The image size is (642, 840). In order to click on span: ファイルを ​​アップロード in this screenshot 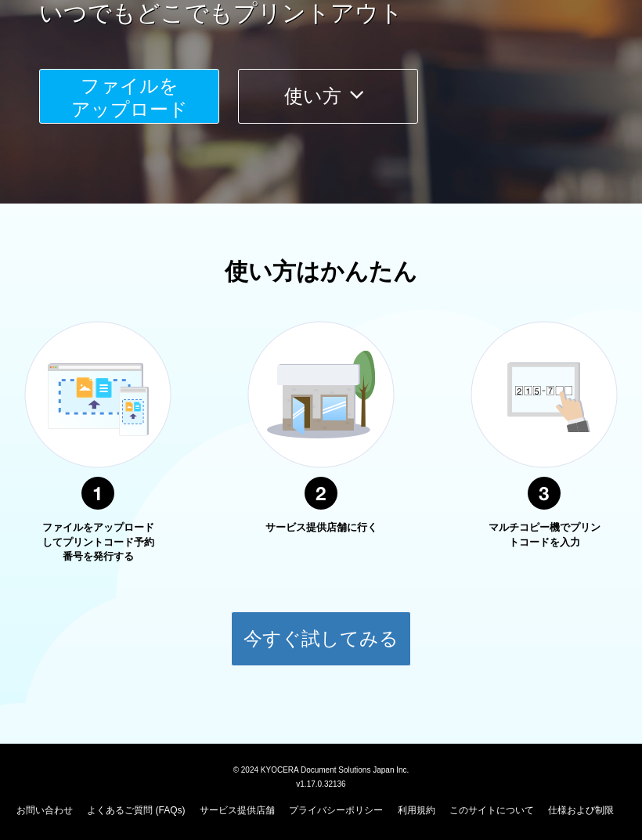, I will do `click(129, 97)`.